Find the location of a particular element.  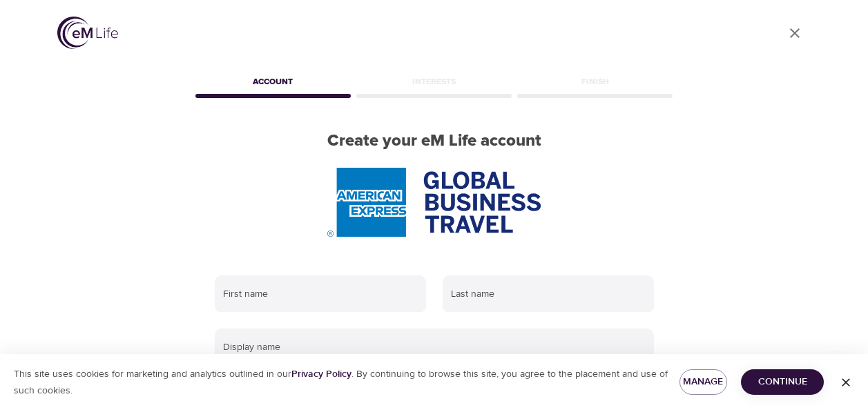

span: Manage is located at coordinates (703, 382).